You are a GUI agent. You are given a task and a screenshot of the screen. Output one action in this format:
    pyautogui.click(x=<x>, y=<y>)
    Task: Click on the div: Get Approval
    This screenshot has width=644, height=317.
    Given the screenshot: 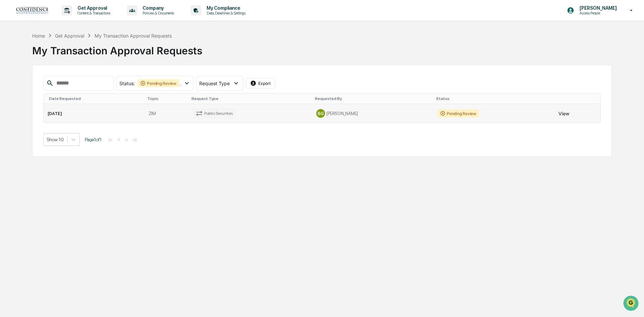 What is the action you would take?
    pyautogui.click(x=69, y=35)
    